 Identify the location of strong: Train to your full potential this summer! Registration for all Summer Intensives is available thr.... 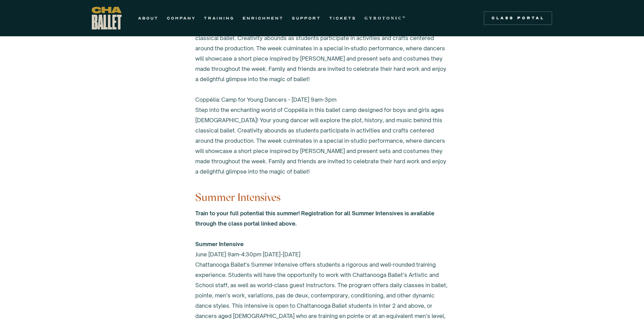
(315, 218).